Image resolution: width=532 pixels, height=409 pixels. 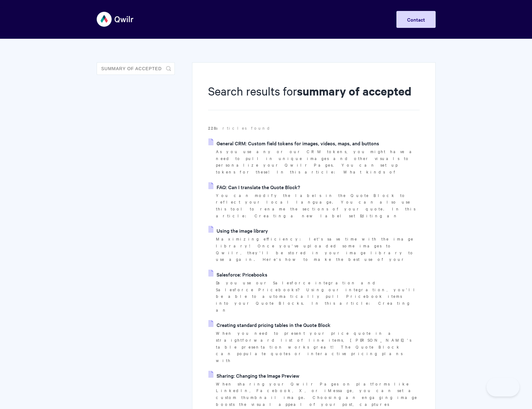 What do you see at coordinates (416, 20) in the screenshot?
I see `a: Contact` at bounding box center [416, 20].